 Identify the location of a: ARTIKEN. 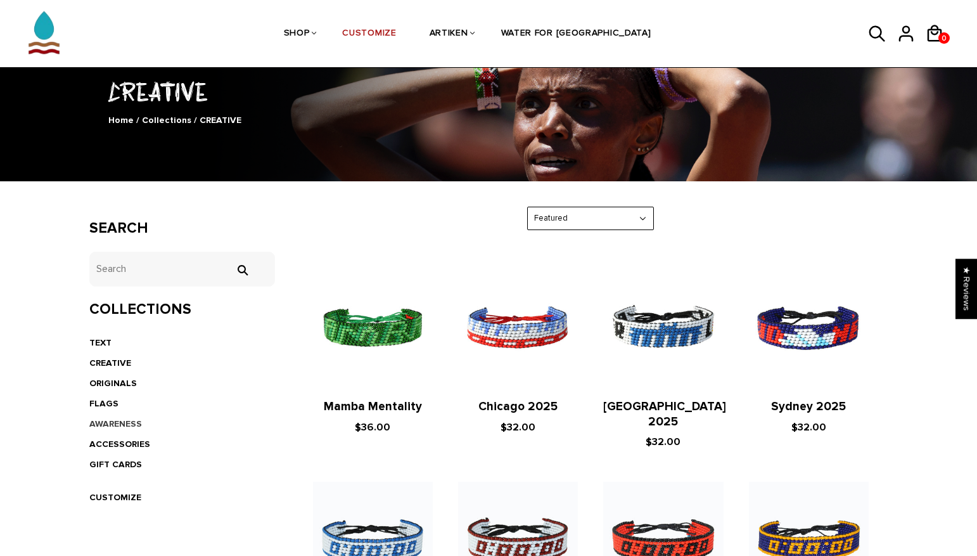
(449, 34).